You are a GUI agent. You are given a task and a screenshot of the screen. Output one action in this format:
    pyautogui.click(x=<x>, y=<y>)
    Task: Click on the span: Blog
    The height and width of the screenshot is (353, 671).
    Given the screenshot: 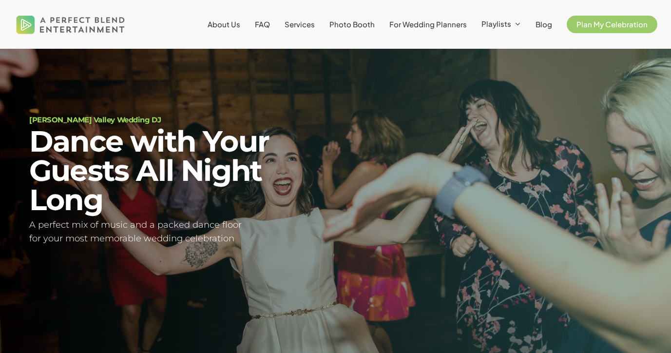 What is the action you would take?
    pyautogui.click(x=544, y=24)
    